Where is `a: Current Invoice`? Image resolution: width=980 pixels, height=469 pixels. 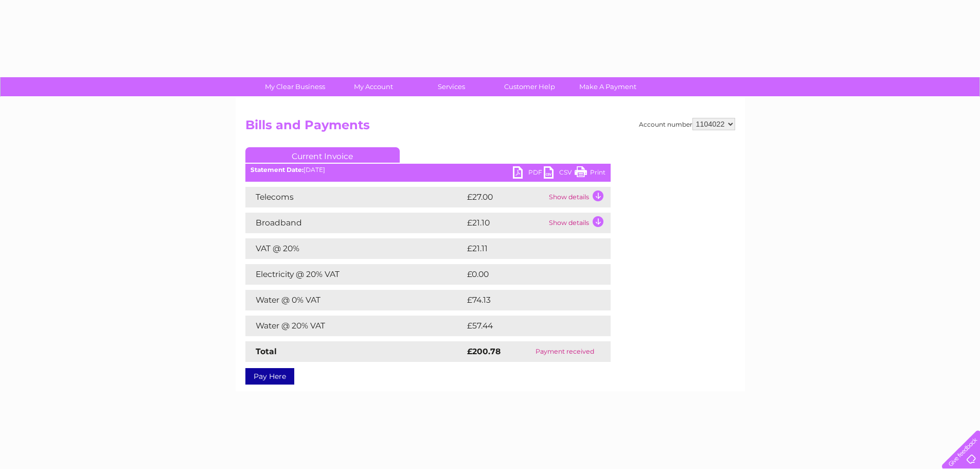 a: Current Invoice is located at coordinates (323, 155).